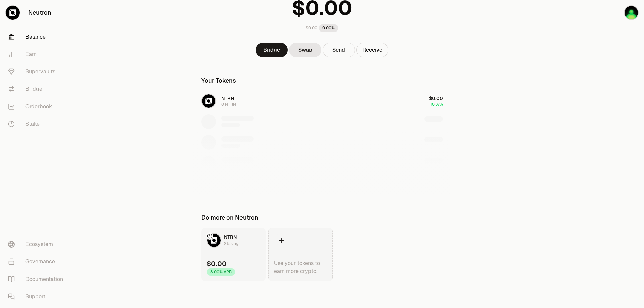  I want to click on a: Swap, so click(305, 50).